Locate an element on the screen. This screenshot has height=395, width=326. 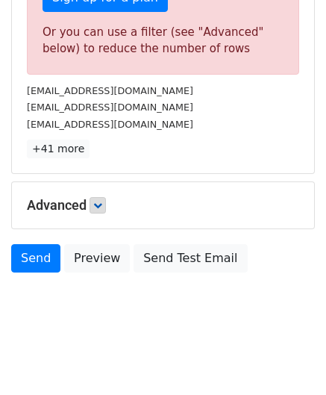
a: +41 more is located at coordinates (58, 148).